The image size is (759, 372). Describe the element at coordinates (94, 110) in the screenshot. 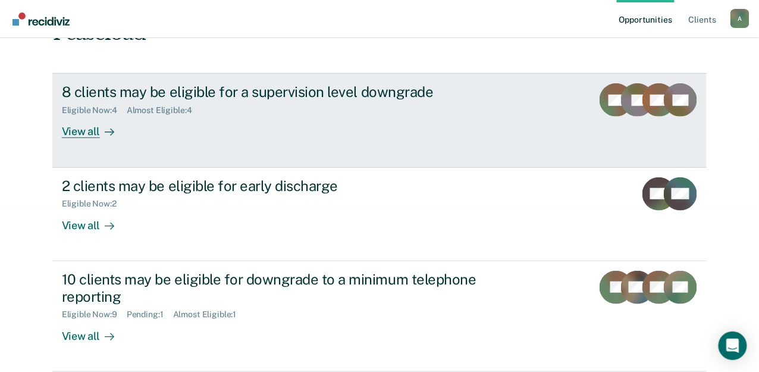

I see `div: Eligible Now : 4` at that location.